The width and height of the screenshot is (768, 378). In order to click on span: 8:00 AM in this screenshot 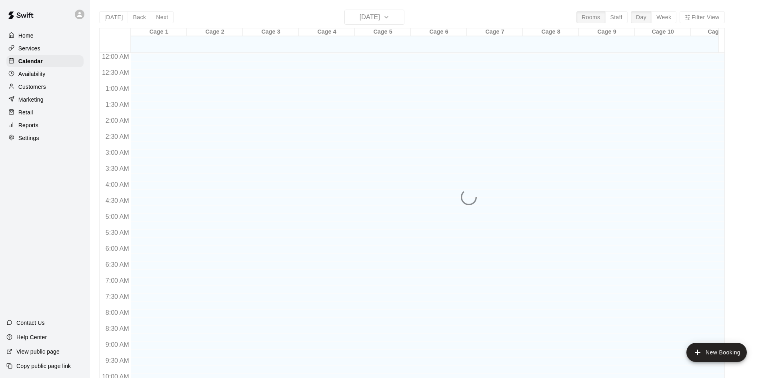, I will do `click(117, 312)`.